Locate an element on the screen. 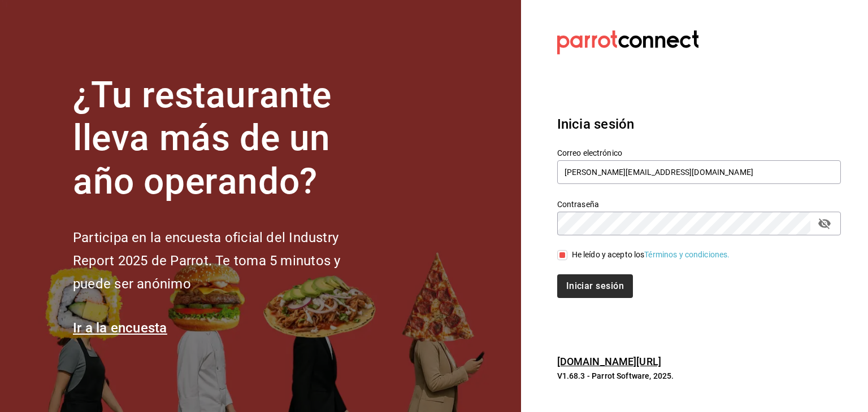 The width and height of the screenshot is (868, 412). label: Correo electrónico is located at coordinates (699, 152).